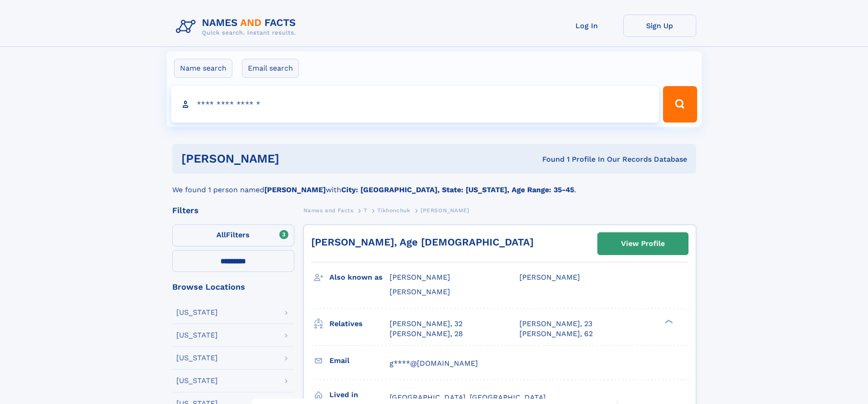 Image resolution: width=868 pixels, height=404 pixels. Describe the element at coordinates (366, 210) in the screenshot. I see `a: T` at that location.